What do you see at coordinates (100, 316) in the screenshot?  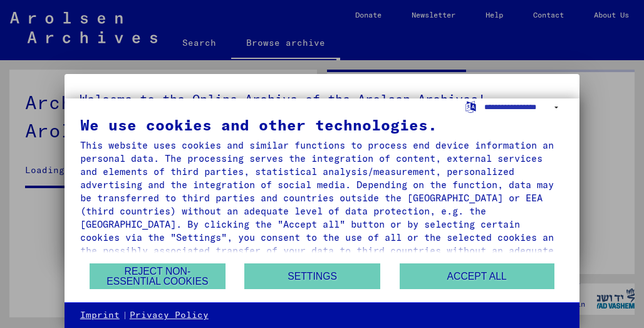 I see `a: Imprint` at bounding box center [100, 316].